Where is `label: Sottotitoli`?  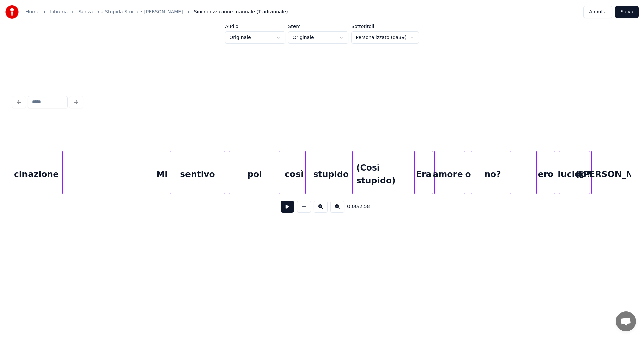
label: Sottotitoli is located at coordinates (385, 27).